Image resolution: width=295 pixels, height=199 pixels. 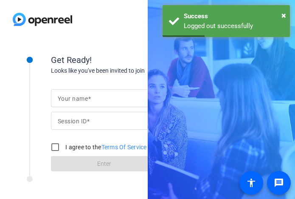 I want to click on mat-icon: message, so click(x=279, y=183).